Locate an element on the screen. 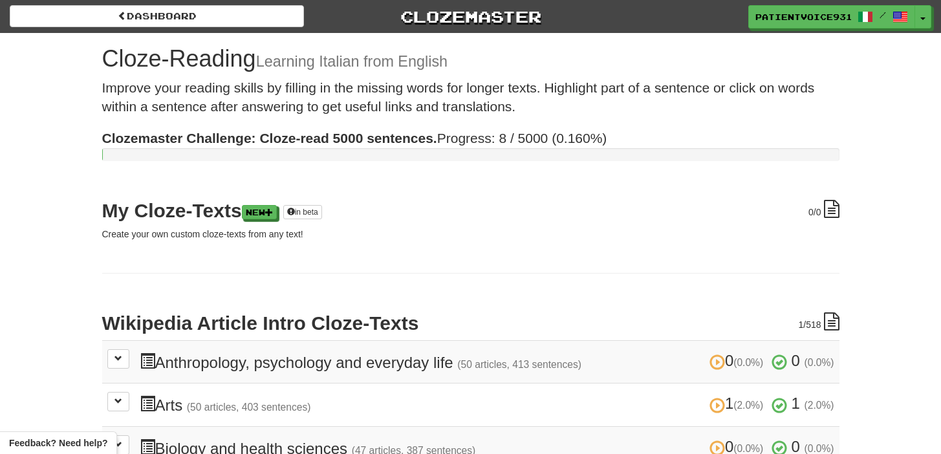  h2: Wikipedia Article Intro Cloze-Texts is located at coordinates (471, 323).